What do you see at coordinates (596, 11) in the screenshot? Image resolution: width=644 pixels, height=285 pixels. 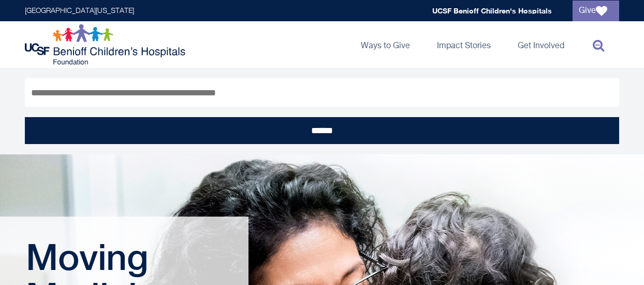 I see `a: Give` at bounding box center [596, 11].